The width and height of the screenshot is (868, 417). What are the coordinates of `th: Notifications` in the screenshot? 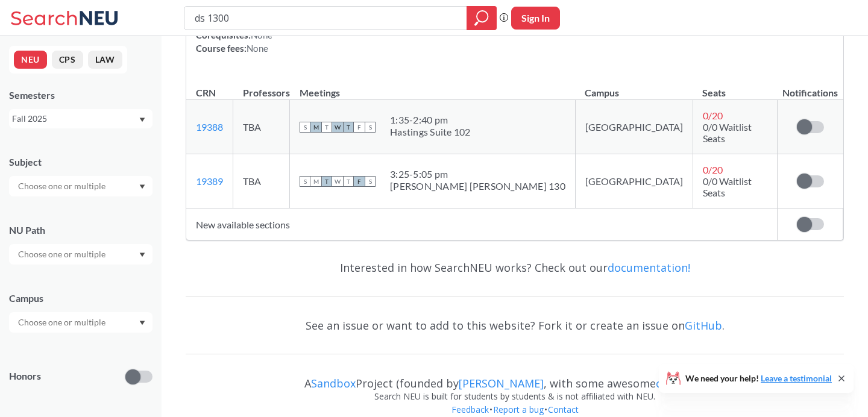 It's located at (811, 87).